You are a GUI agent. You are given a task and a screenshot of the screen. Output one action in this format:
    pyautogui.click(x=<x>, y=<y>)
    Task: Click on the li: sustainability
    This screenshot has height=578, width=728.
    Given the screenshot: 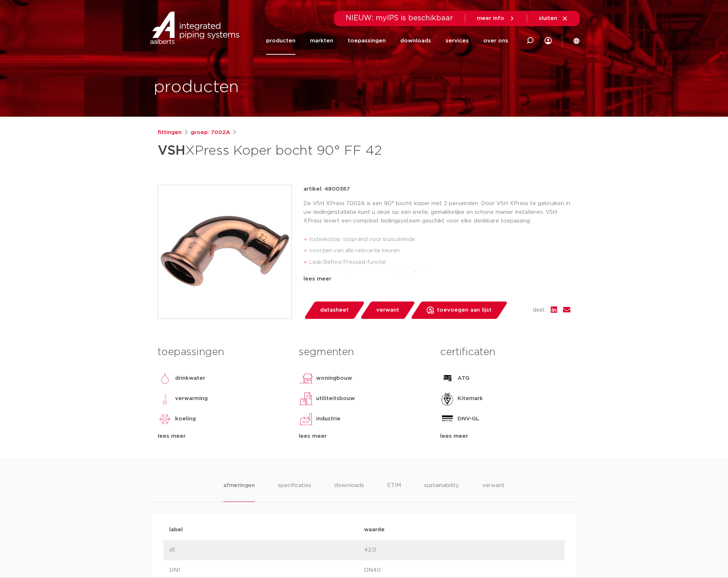 What is the action you would take?
    pyautogui.click(x=441, y=491)
    